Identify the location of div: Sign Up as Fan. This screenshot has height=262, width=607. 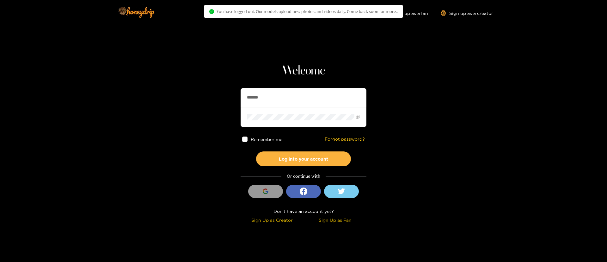
(335, 220).